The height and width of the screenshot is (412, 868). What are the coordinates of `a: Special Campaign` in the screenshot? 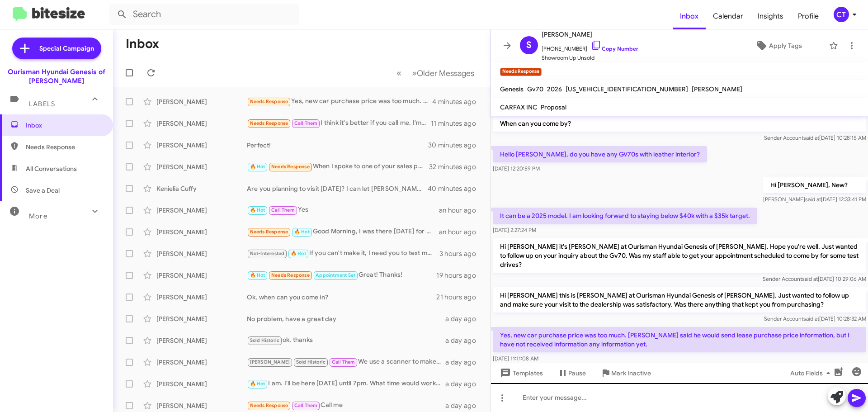 It's located at (57, 48).